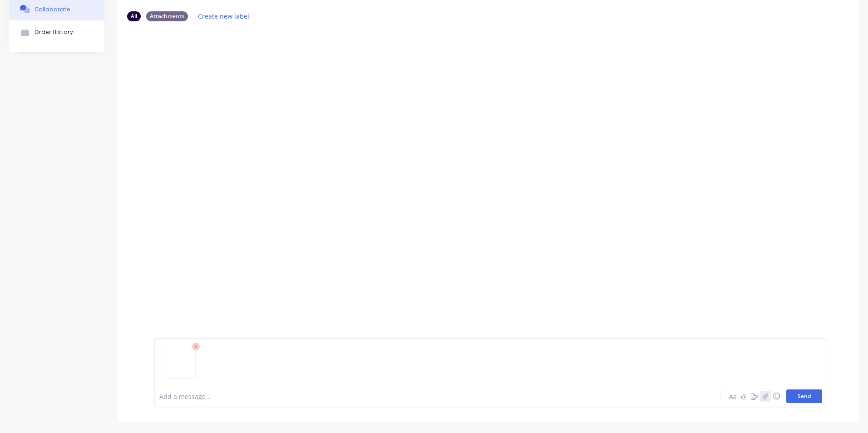  I want to click on div: Collaborate, so click(52, 9).